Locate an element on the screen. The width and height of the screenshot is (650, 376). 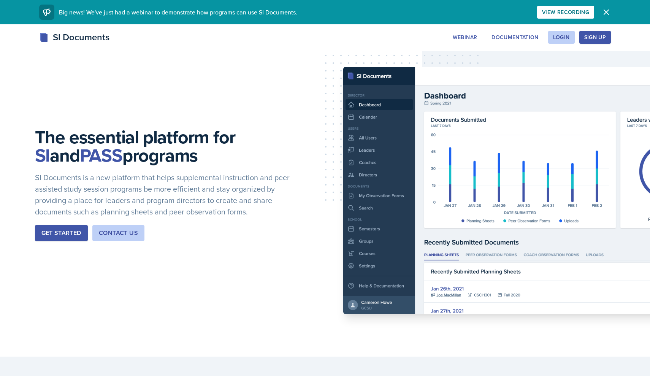
div: View Recording is located at coordinates (565, 12).